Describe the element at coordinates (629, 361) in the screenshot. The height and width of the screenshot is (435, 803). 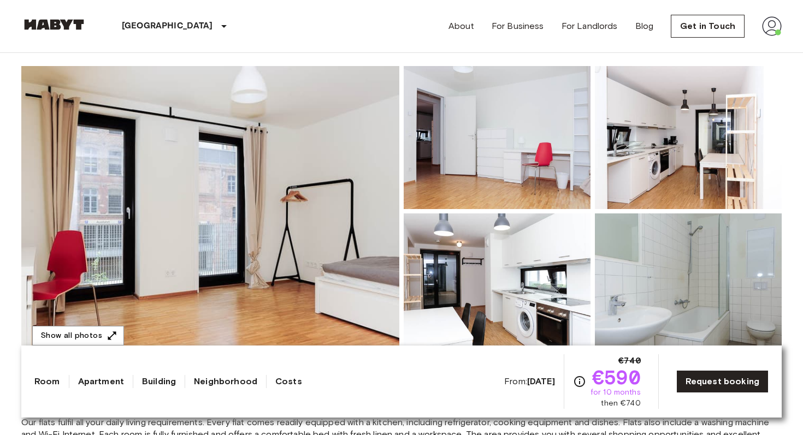
I see `span: €740` at that location.